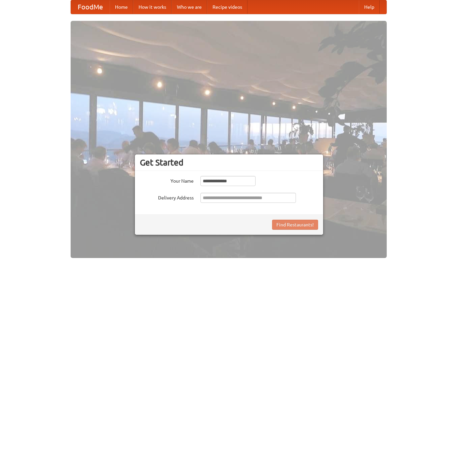  Describe the element at coordinates (152, 7) in the screenshot. I see `a: How it works` at that location.